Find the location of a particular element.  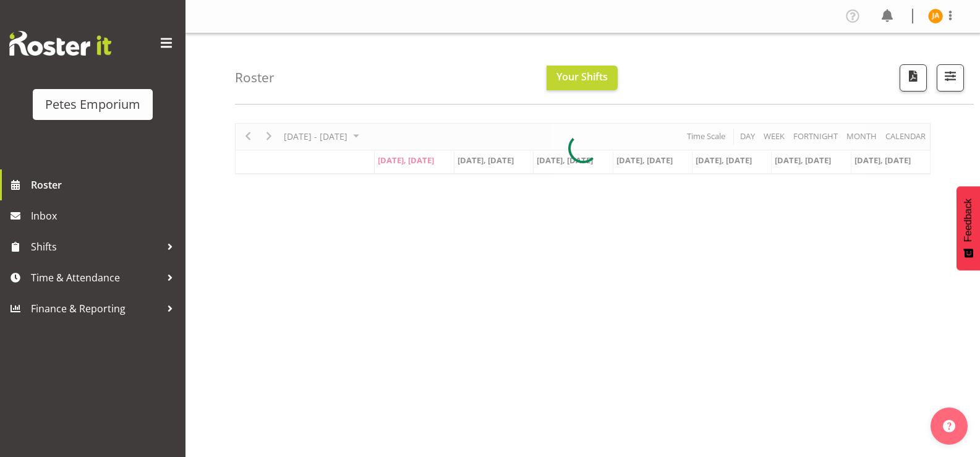

img: jeseryl-armstrong10788.jpg is located at coordinates (936, 16).